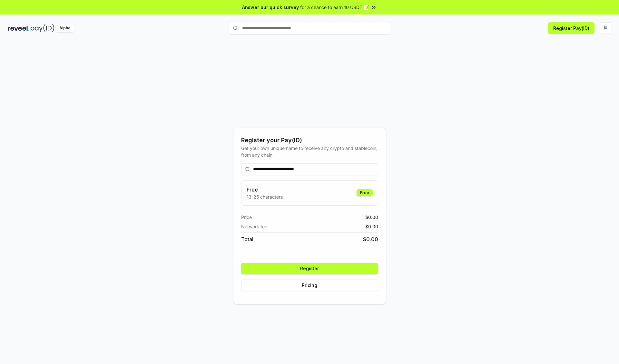  Describe the element at coordinates (364, 193) in the screenshot. I see `div: Free` at that location.